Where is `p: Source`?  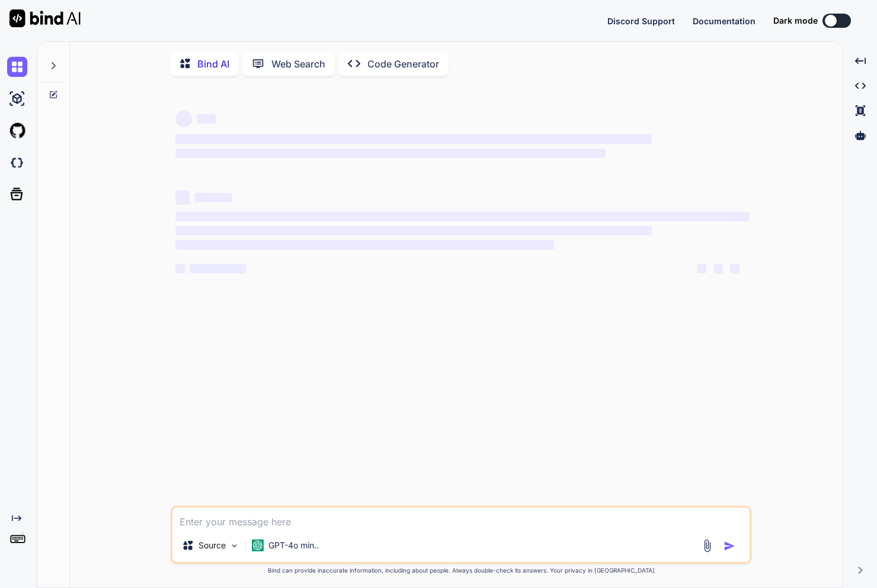 p: Source is located at coordinates (212, 546).